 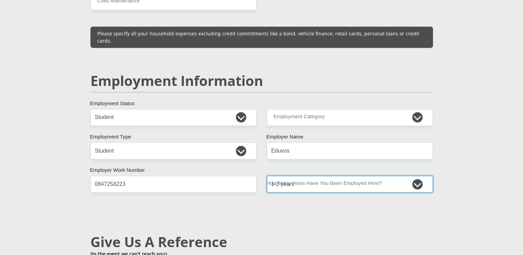 What do you see at coordinates (173, 184) in the screenshot?
I see `input: Employer Work Number` at bounding box center [173, 184].